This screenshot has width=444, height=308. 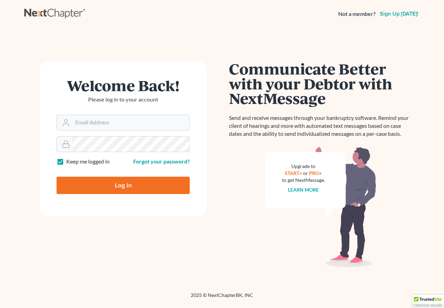 I want to click on a: START+, so click(x=294, y=173).